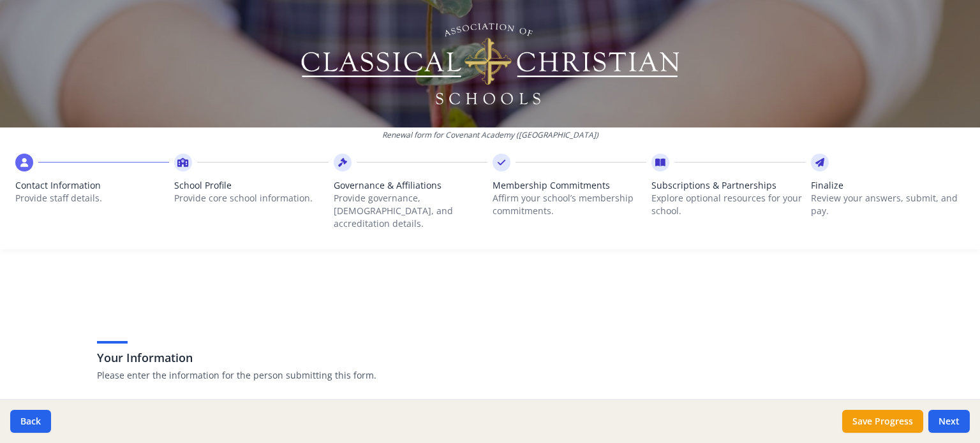 The image size is (980, 443). Describe the element at coordinates (883, 422) in the screenshot. I see `button: Save Progress` at that location.